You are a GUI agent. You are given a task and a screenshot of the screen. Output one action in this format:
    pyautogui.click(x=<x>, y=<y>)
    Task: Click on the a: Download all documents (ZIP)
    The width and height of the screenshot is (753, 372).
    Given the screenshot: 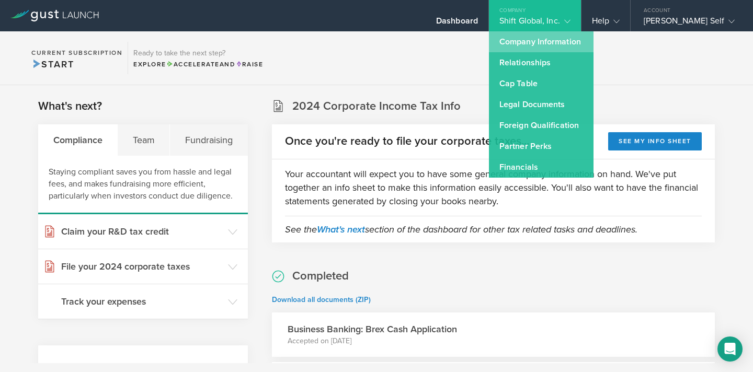 What is the action you would take?
    pyautogui.click(x=321, y=300)
    